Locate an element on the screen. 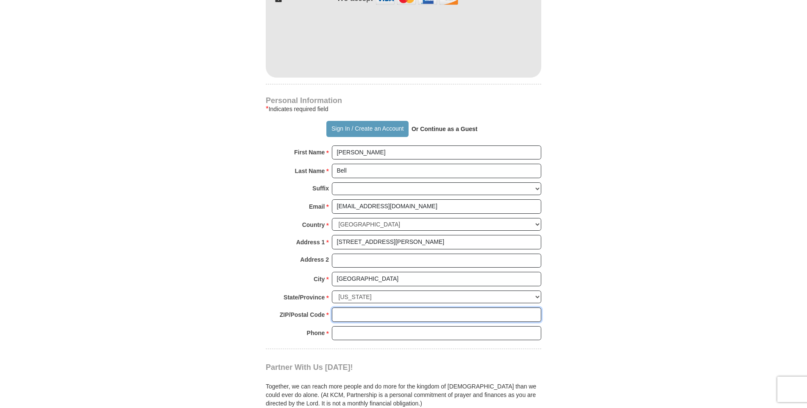 Image resolution: width=807 pixels, height=408 pixels. strong: First Name is located at coordinates (309, 152).